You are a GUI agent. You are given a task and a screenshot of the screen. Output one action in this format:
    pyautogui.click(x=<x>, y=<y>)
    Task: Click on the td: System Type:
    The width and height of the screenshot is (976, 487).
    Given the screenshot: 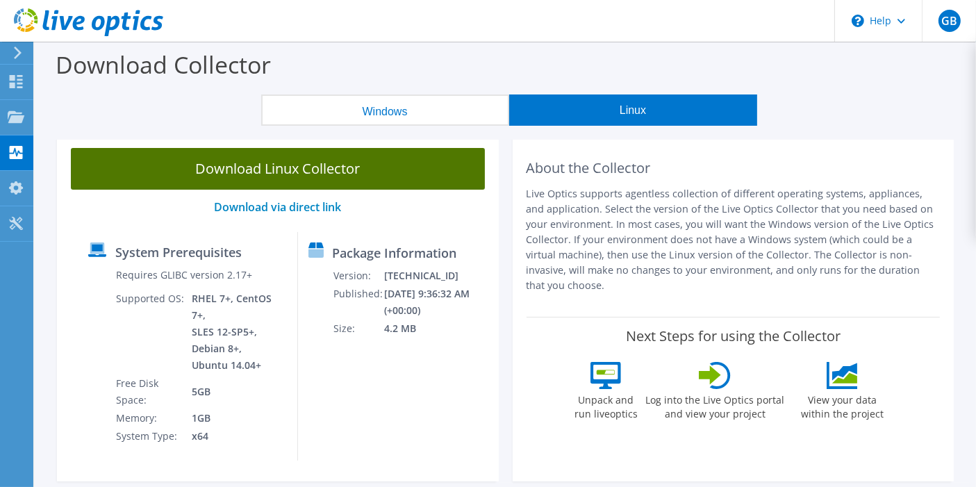 What is the action you would take?
    pyautogui.click(x=153, y=436)
    